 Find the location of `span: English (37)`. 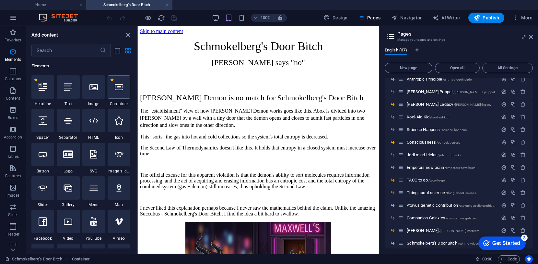

span: English (37) is located at coordinates (396, 51).